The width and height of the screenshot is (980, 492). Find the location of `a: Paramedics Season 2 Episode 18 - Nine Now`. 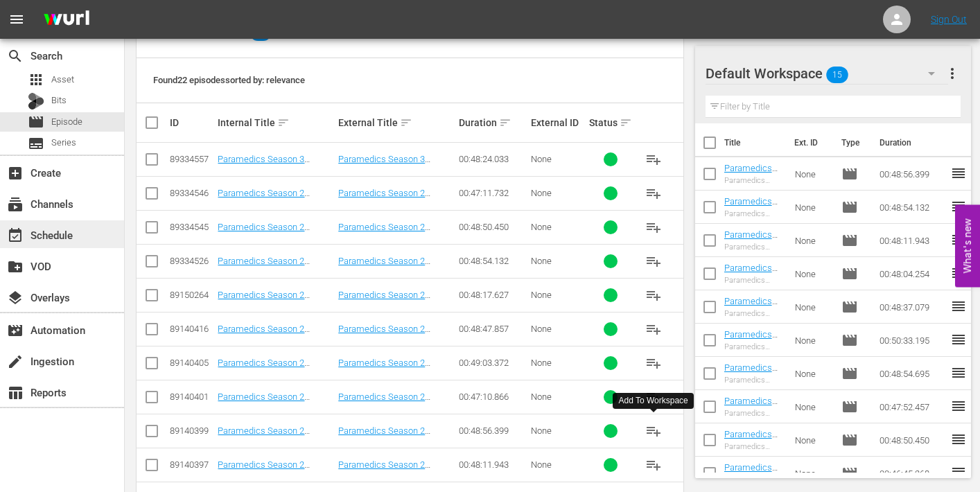

a: Paramedics Season 2 Episode 18 - Nine Now is located at coordinates (263, 368).